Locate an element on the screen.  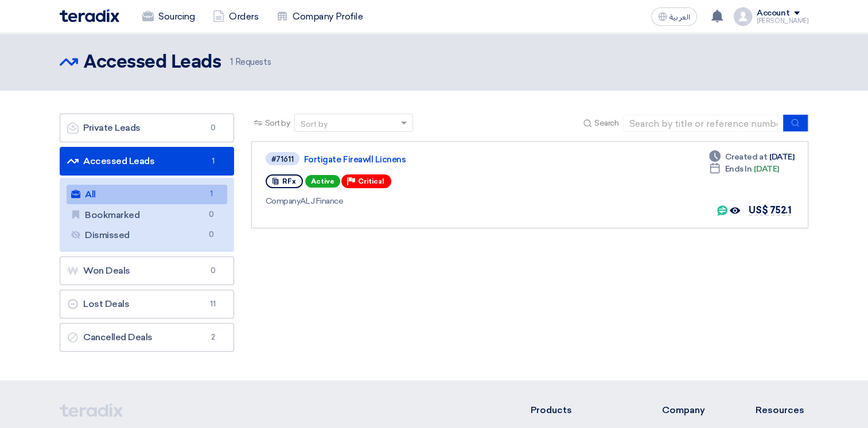
a: Lost Deals11 is located at coordinates (147, 304).